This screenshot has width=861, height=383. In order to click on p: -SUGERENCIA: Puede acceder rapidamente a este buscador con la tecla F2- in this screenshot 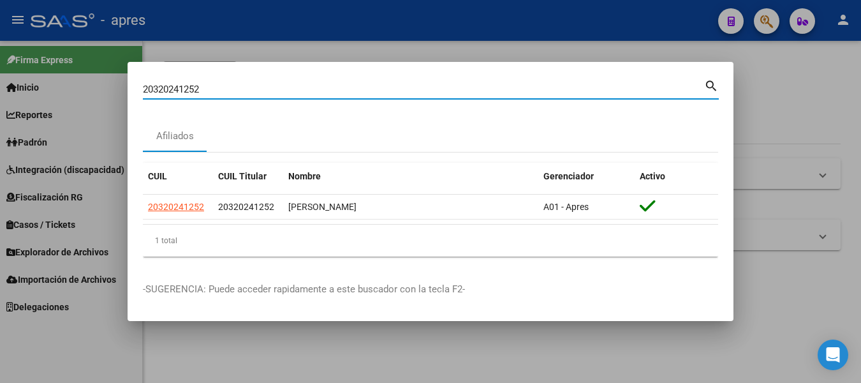, I will do `click(430, 289)`.